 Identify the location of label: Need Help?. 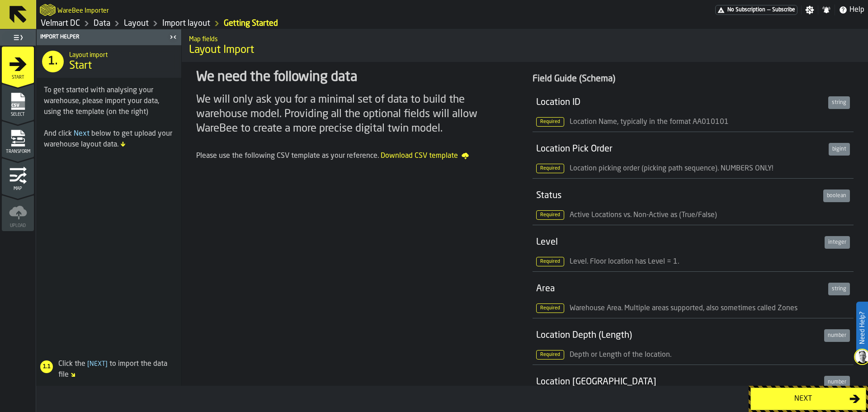
(862, 328).